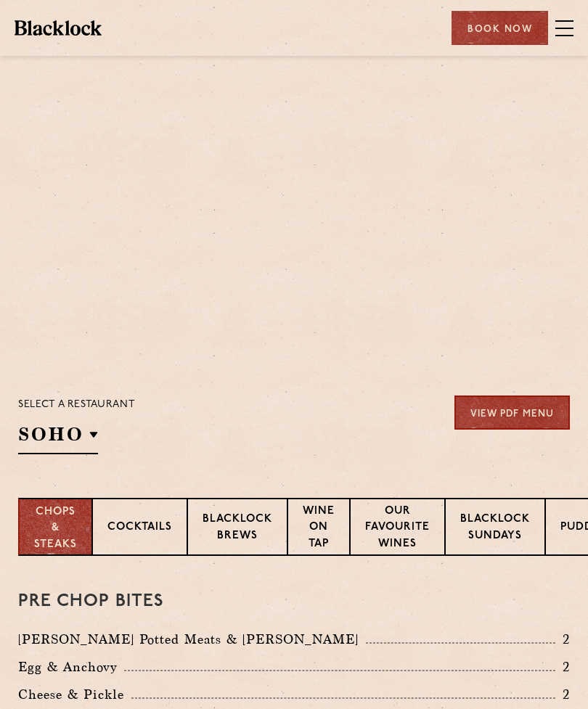  What do you see at coordinates (495, 528) in the screenshot?
I see `p: Blacklock Sundays` at bounding box center [495, 528].